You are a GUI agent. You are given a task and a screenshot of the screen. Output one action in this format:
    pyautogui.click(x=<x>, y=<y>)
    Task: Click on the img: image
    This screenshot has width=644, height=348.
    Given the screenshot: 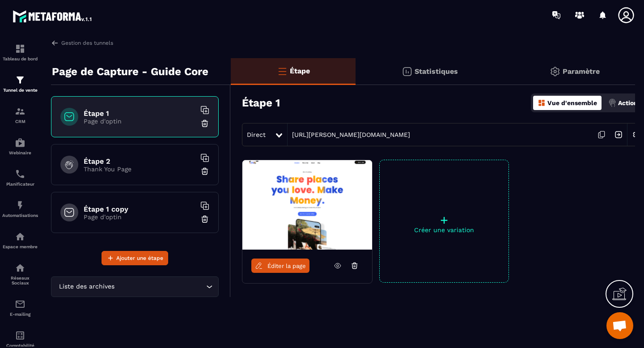 What is the action you would take?
    pyautogui.click(x=308, y=205)
    